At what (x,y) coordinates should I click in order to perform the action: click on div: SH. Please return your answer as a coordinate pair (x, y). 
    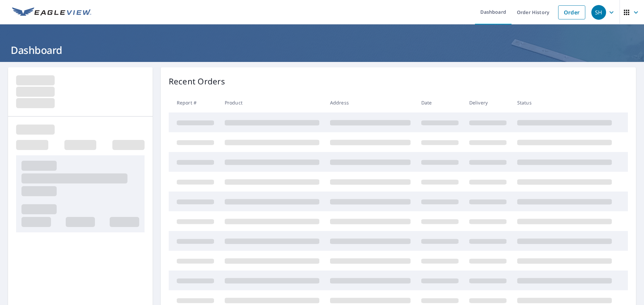
    Looking at the image, I should click on (599, 13).